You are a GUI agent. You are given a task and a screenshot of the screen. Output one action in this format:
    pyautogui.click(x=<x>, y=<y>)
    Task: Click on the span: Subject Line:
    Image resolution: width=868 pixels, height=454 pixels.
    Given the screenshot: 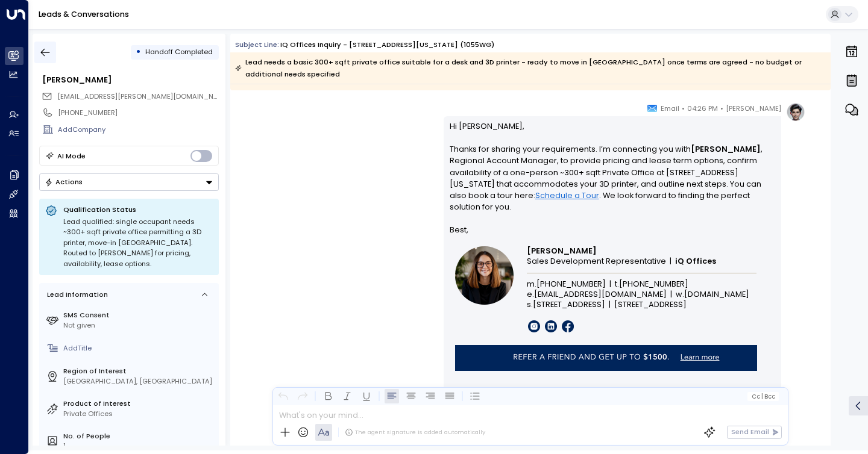 What is the action you would take?
    pyautogui.click(x=257, y=45)
    